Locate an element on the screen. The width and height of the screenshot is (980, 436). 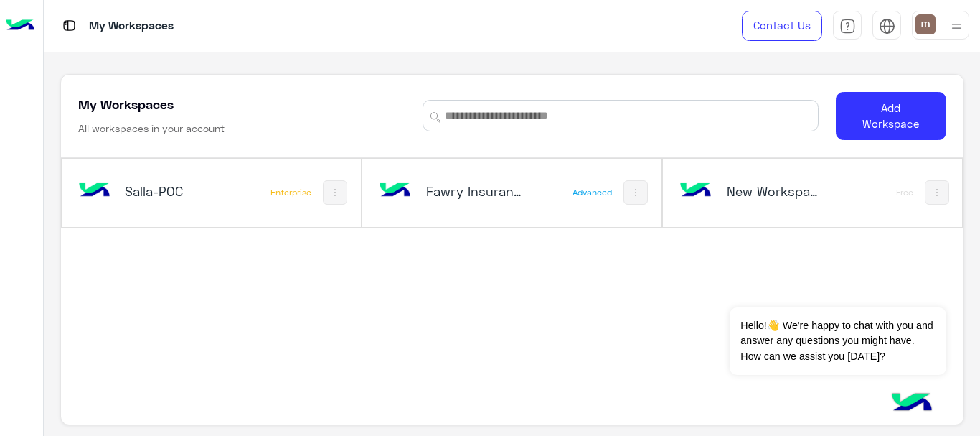
div: Free is located at coordinates (904, 192).